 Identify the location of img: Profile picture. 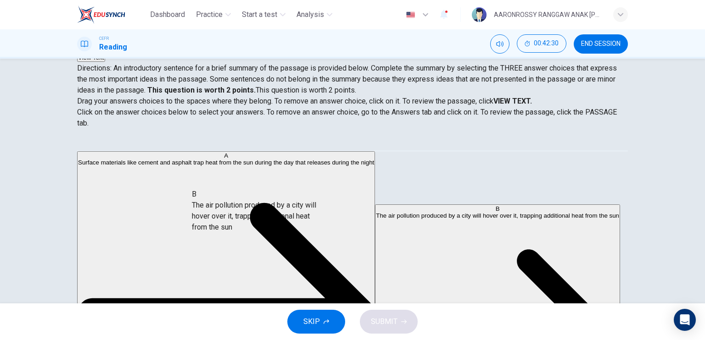
(479, 15).